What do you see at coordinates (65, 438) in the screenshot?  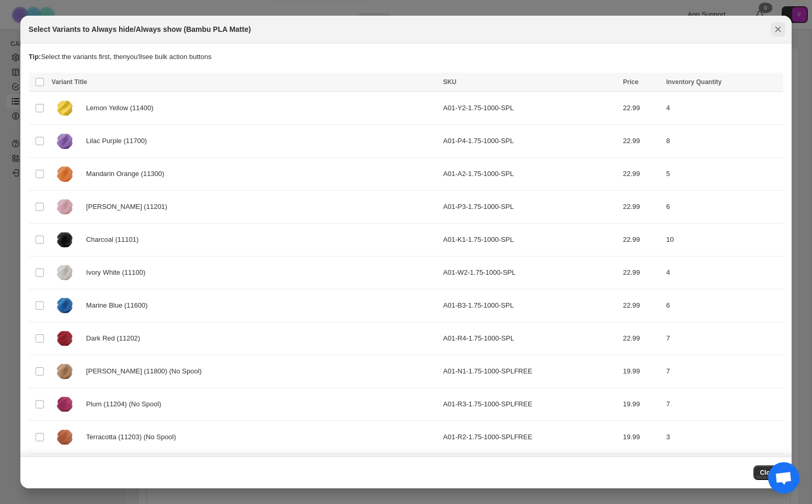 I see `img: MatteTerracotta_954130f8-2d1b-4b99-981b-6daa408373f8.webp` at bounding box center [65, 438].